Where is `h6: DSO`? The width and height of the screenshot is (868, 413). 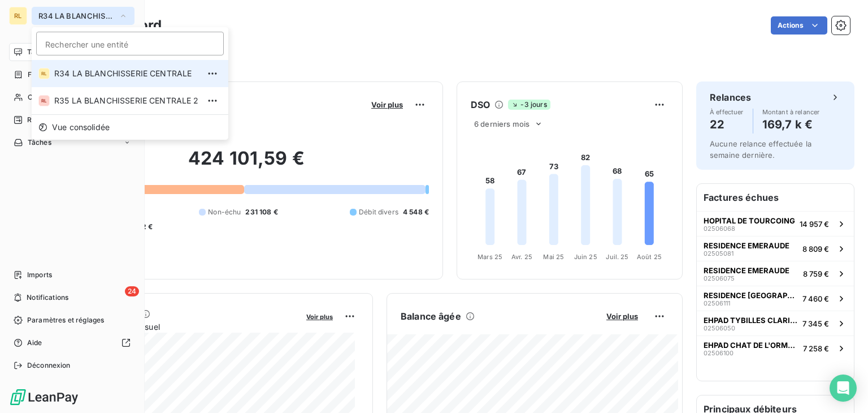 h6: DSO is located at coordinates (481, 105).